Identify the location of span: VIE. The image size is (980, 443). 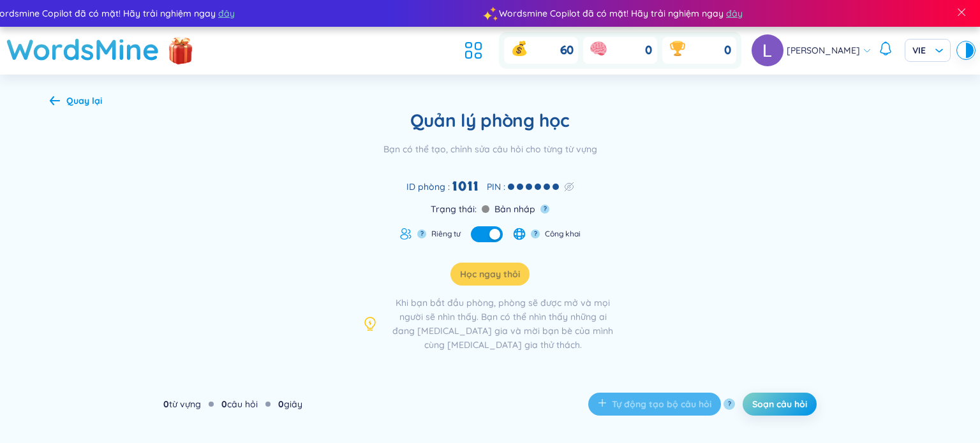
(928, 51).